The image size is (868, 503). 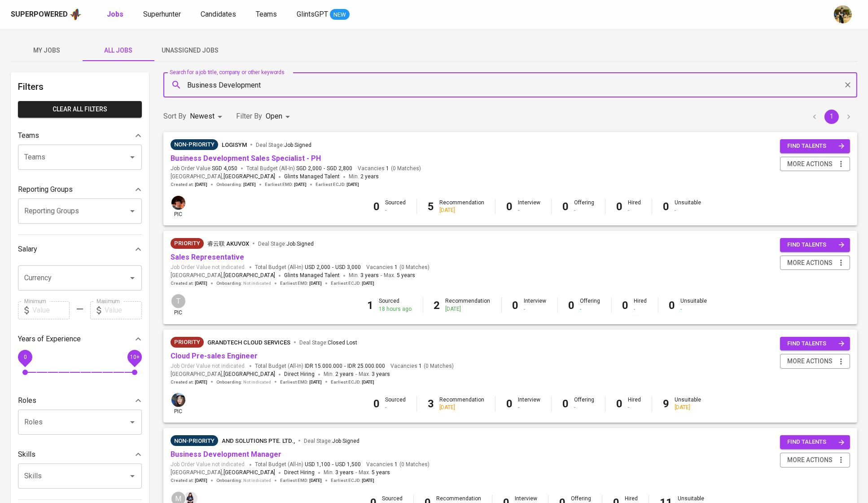 What do you see at coordinates (179, 399) in the screenshot?
I see `img: diazagista@glints.com` at bounding box center [179, 399].